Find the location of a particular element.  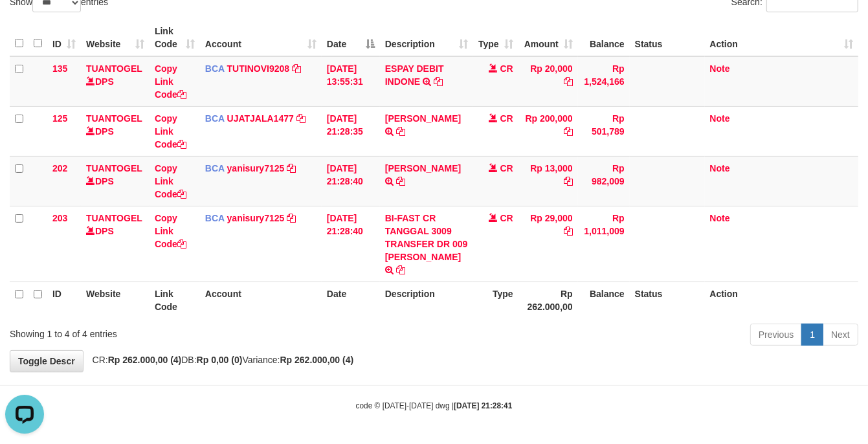

span: 135 is located at coordinates (60, 69).